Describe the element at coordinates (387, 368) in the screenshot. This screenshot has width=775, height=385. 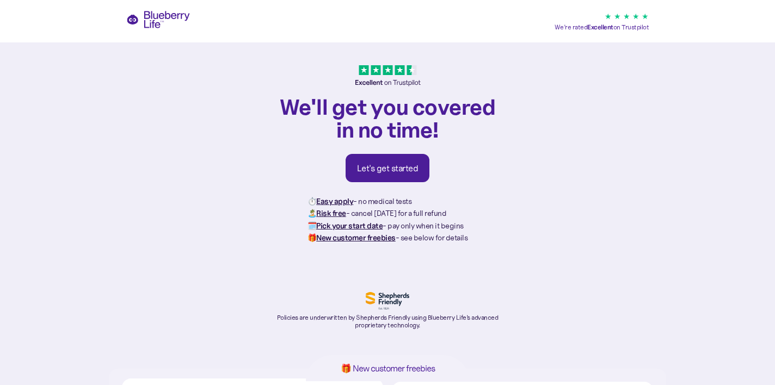
I see `h1: 🎁 New customer freebies` at that location.